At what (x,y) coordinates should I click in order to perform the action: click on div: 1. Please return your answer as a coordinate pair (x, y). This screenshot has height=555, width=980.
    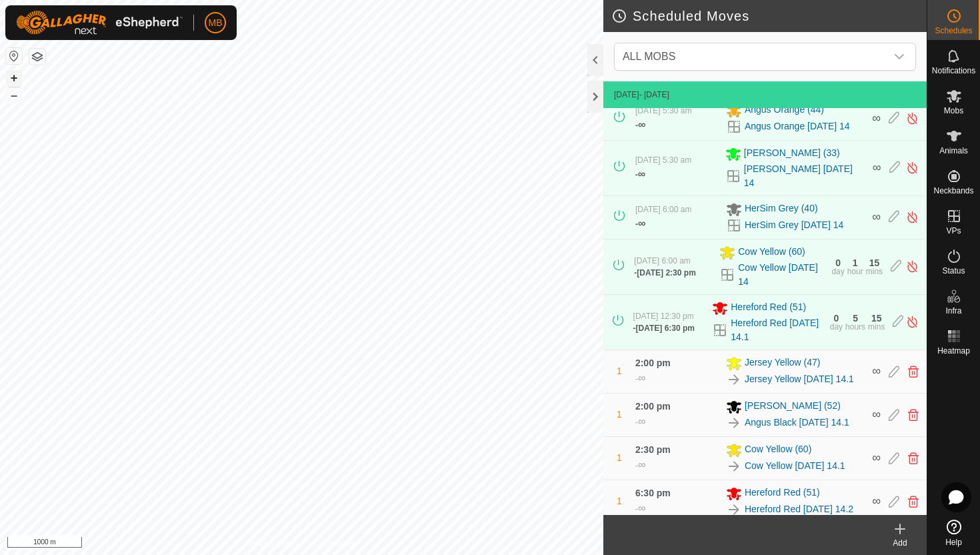
    Looking at the image, I should click on (855, 263).